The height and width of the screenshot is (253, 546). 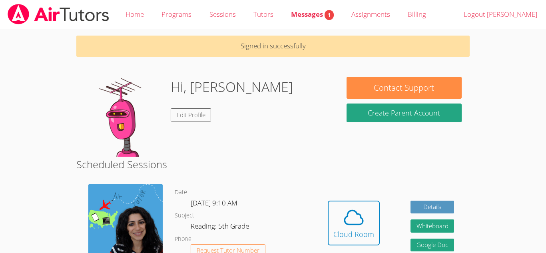 I want to click on a: Google Doc, so click(x=433, y=245).